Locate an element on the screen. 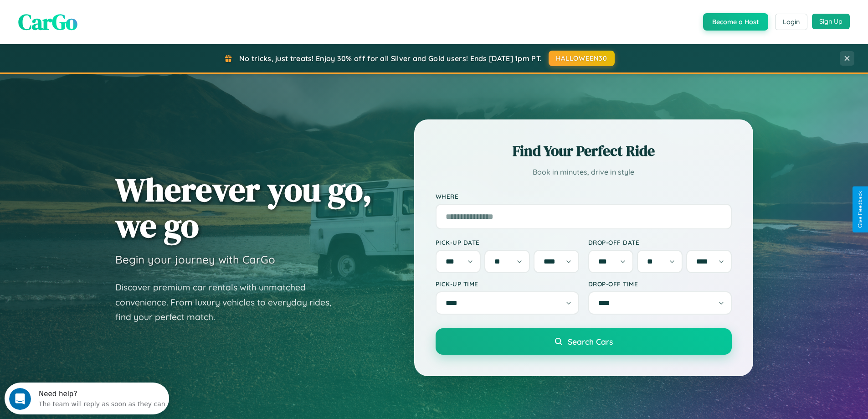  label: Drop-off Date is located at coordinates (660, 242).